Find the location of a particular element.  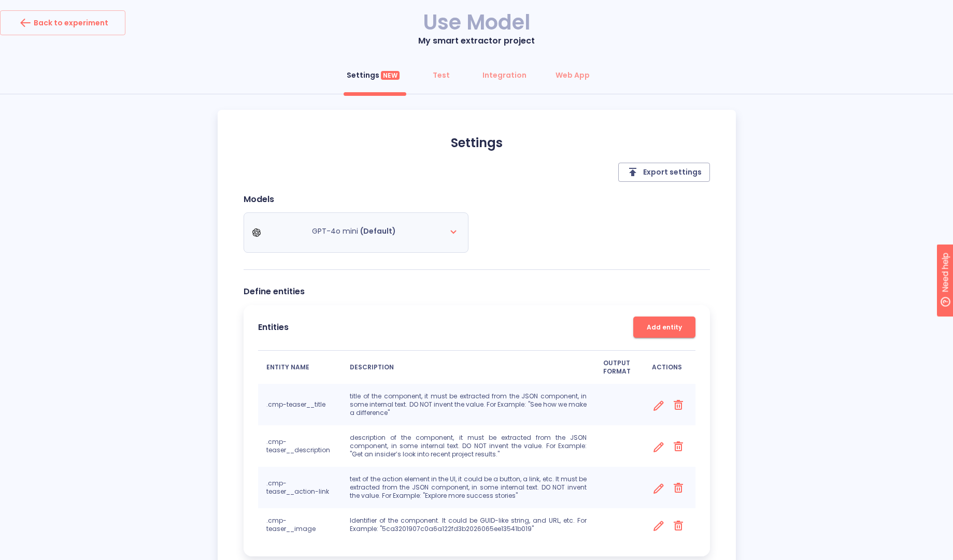

p: GPT-4o mini is located at coordinates (354, 231).